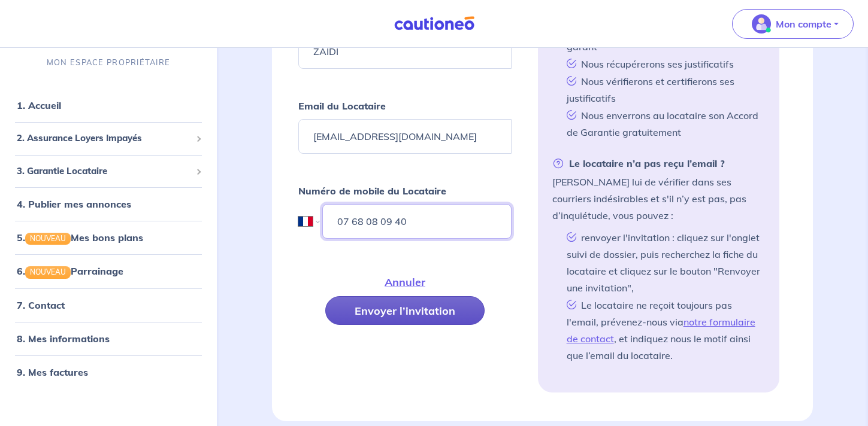 This screenshot has height=426, width=868. I want to click on img: illu_account_valid_menu.svg, so click(761, 24).